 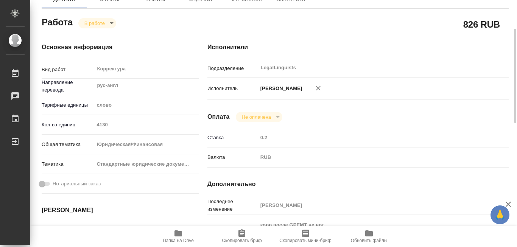 I want to click on button: В работе, so click(x=95, y=23).